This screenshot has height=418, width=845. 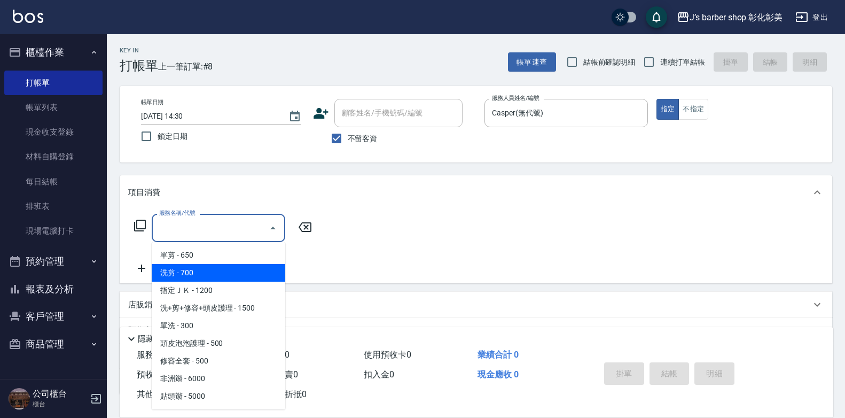 I want to click on div: J’s barber shop 彰化彰美, so click(x=736, y=17).